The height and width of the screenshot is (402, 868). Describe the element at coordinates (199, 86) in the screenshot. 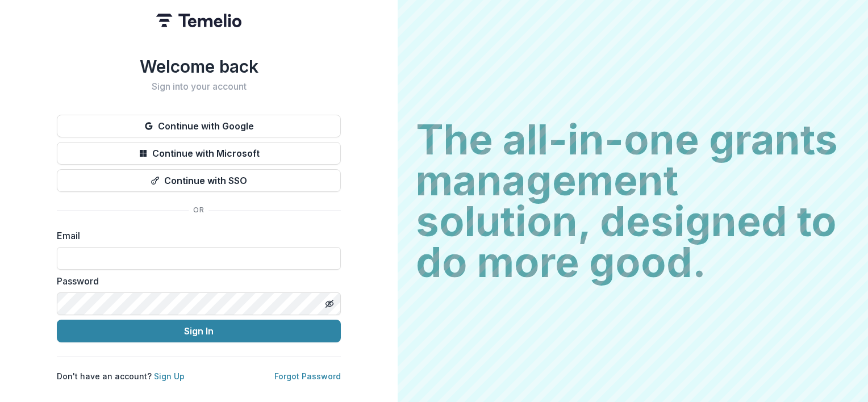

I see `h2: Sign into your account` at that location.